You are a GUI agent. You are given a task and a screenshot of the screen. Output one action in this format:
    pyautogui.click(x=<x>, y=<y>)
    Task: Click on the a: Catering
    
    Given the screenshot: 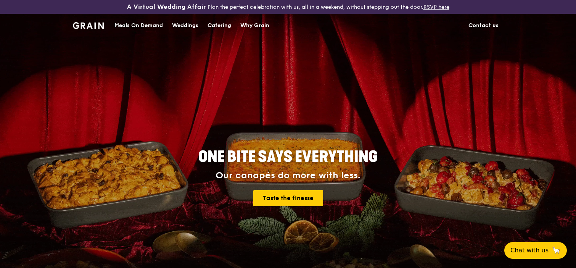 What is the action you would take?
    pyautogui.click(x=219, y=26)
    